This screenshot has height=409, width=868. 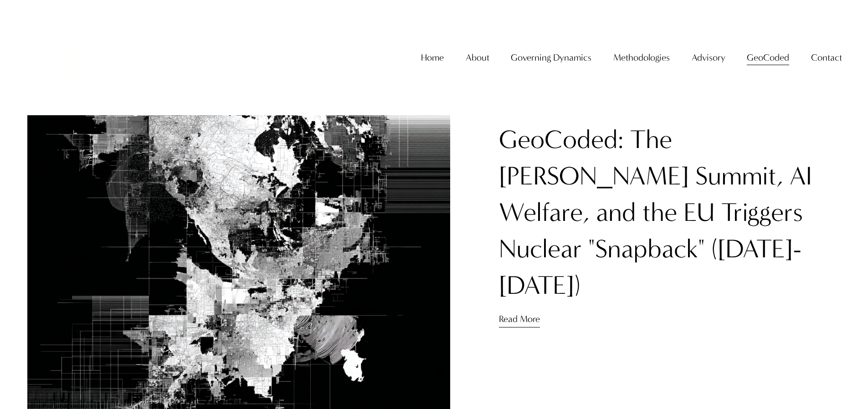 I want to click on img: Christopher Sanchez &amp; Co., so click(x=68, y=58).